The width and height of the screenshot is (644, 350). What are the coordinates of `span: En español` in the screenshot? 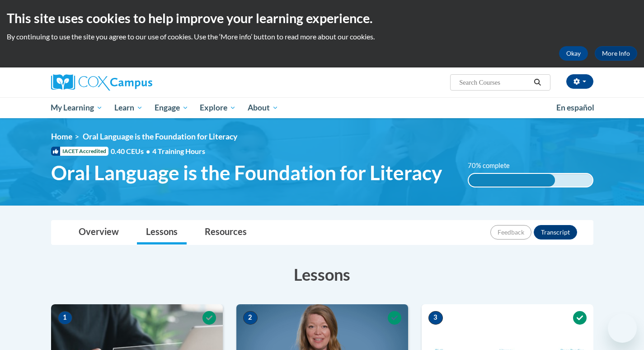 It's located at (576, 107).